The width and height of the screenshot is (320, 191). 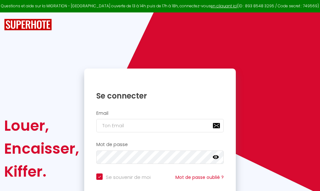 What do you see at coordinates (42, 148) in the screenshot?
I see `div: Encaisser,` at bounding box center [42, 148].